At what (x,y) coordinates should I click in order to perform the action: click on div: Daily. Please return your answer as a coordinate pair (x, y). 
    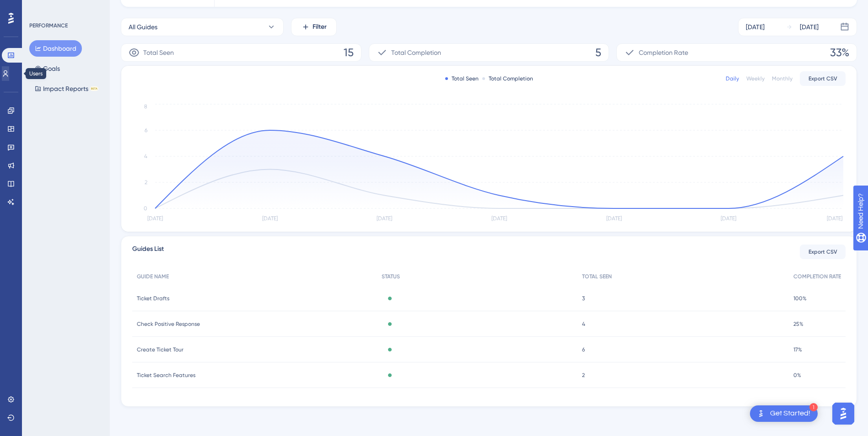
    Looking at the image, I should click on (732, 78).